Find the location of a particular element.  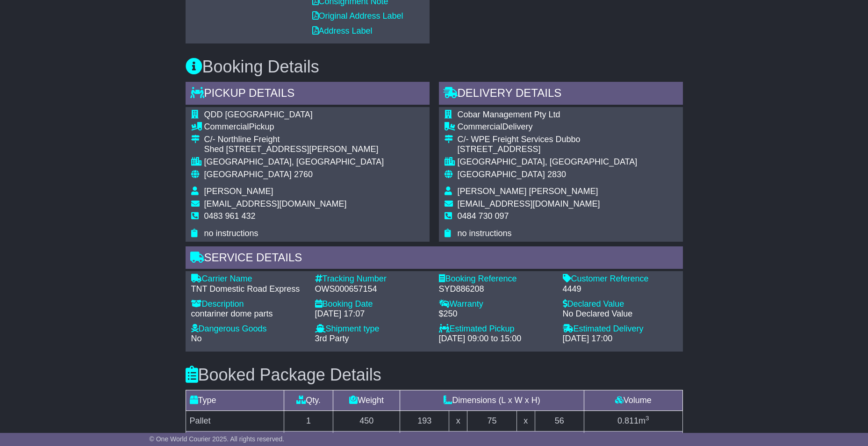

div: Pickup is located at coordinates (294, 127).